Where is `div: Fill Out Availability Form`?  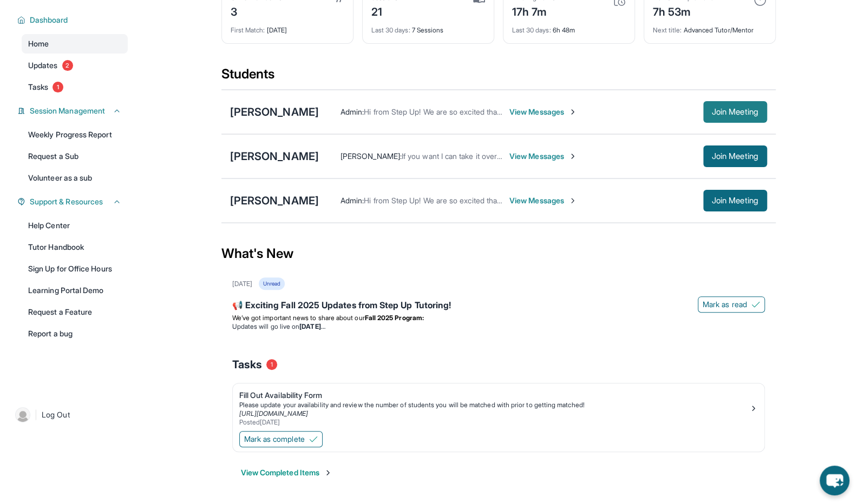
div: Fill Out Availability Form is located at coordinates (494, 396).